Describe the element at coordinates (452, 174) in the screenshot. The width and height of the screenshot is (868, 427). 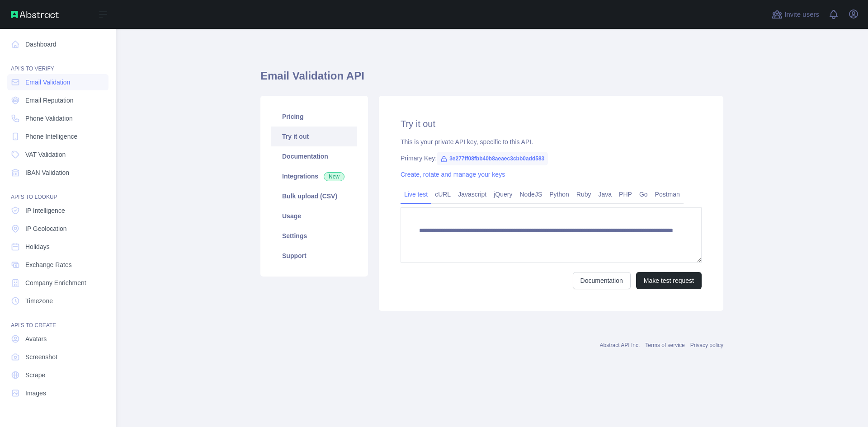
I see `a: Create, rotate and manage your keys` at that location.